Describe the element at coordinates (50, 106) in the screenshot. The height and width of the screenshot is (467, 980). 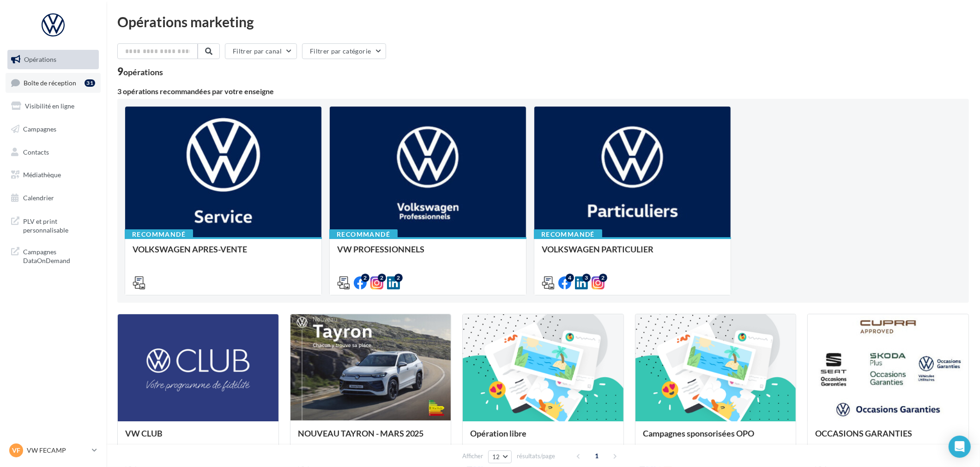
I see `span: Visibilité en ligne` at that location.